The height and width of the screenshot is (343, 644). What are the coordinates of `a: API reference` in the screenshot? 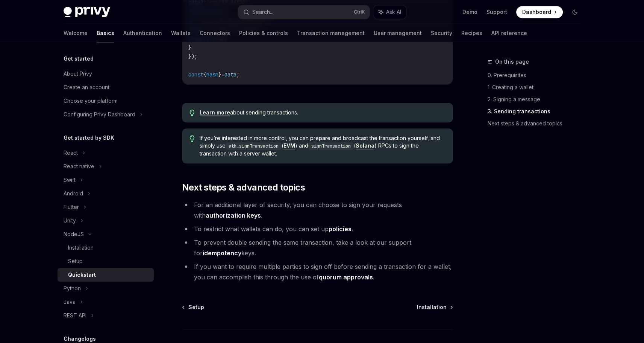 It's located at (509, 33).